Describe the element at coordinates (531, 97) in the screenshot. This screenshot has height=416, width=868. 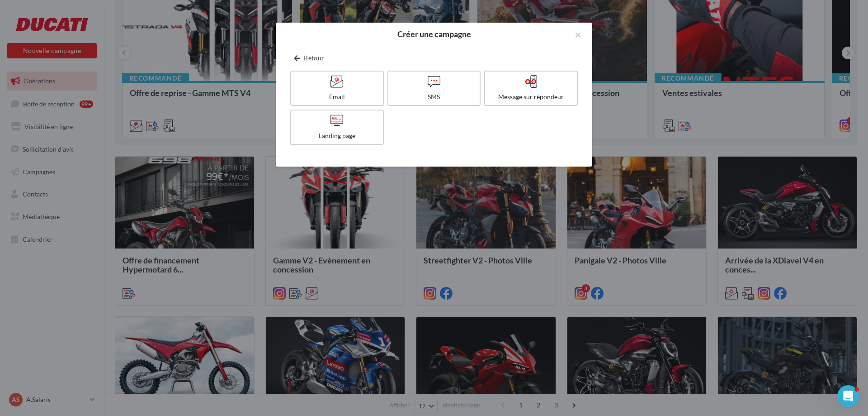
I see `div: Message sur répondeur` at that location.